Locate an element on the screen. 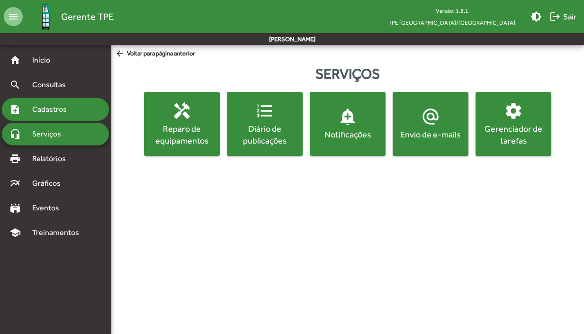  button: Envio de e-mails is located at coordinates (430, 124).